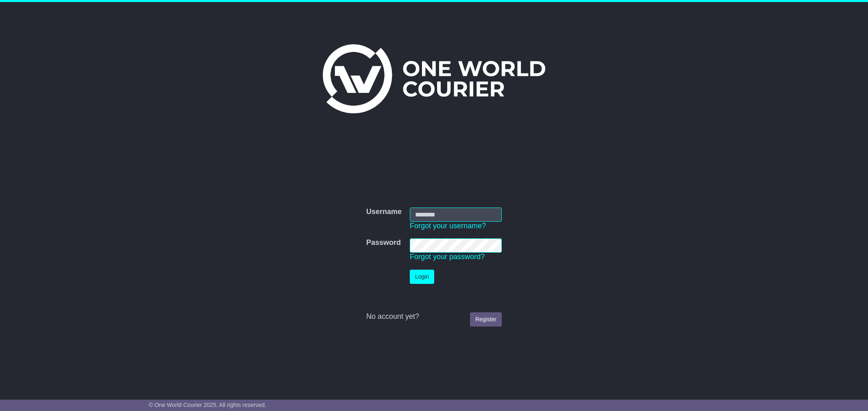  Describe the element at coordinates (384, 212) in the screenshot. I see `label: Username` at that location.